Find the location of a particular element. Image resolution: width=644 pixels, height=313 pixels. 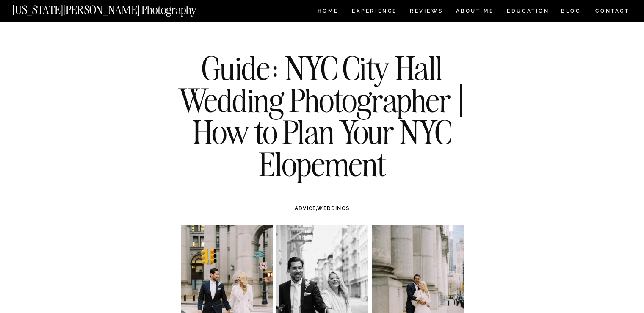

a: Experience is located at coordinates (374, 12).